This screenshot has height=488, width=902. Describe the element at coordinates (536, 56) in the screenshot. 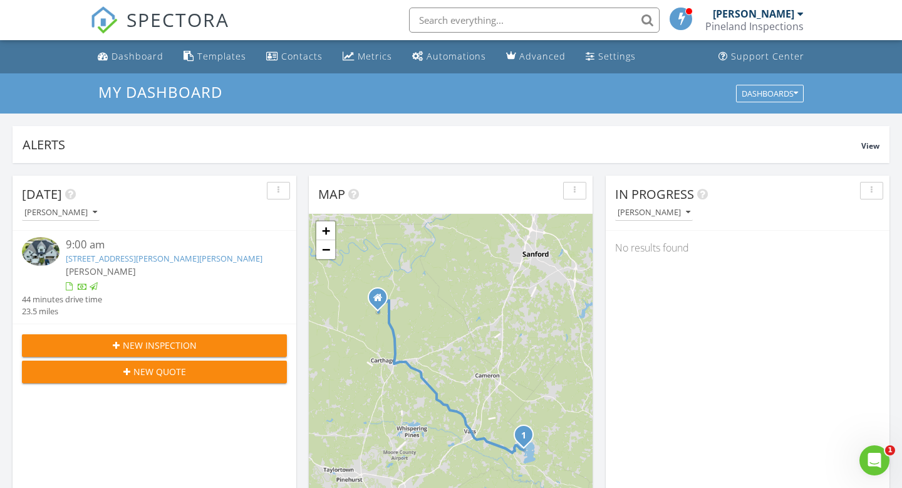

I see `a: Advanced` at that location.